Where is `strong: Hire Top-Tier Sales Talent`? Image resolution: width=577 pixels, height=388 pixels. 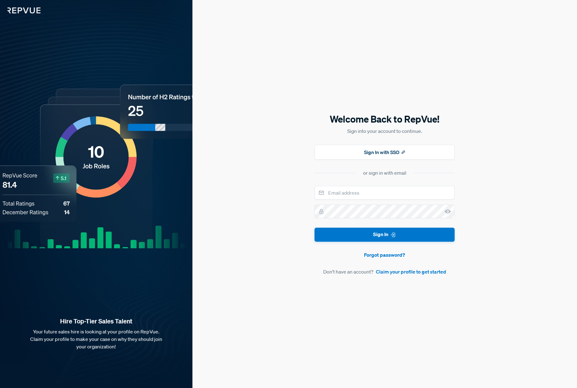
strong: Hire Top-Tier Sales Talent is located at coordinates (96, 321).